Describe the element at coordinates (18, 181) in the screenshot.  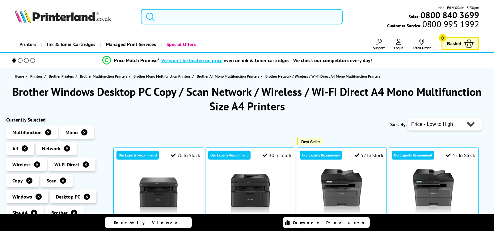
I see `span: Copy` at that location.